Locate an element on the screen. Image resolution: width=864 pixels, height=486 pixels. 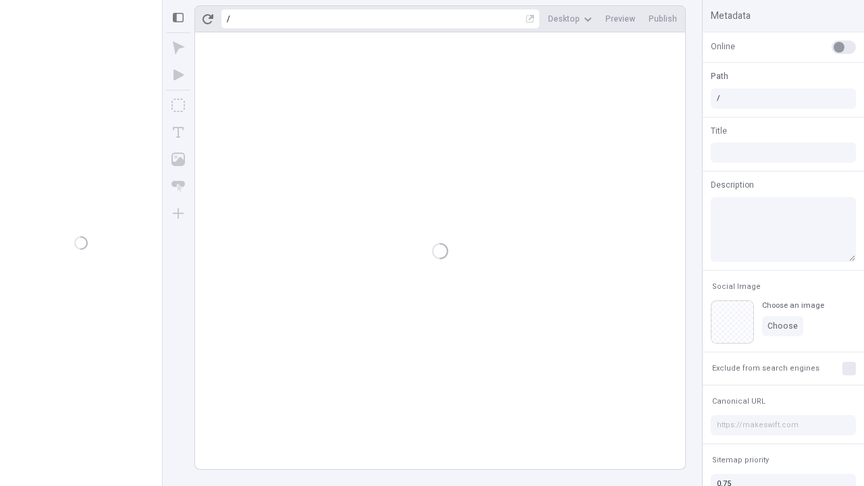
button: Sitemap priority is located at coordinates (740, 460).